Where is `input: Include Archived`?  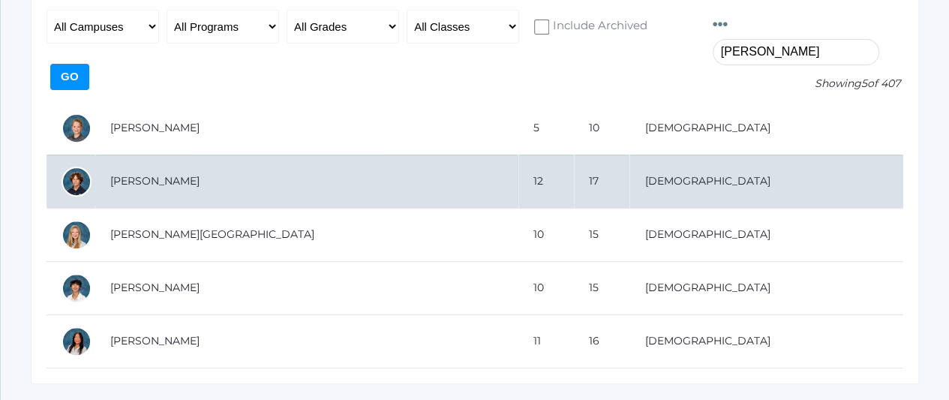
input: Include Archived is located at coordinates (541, 27).